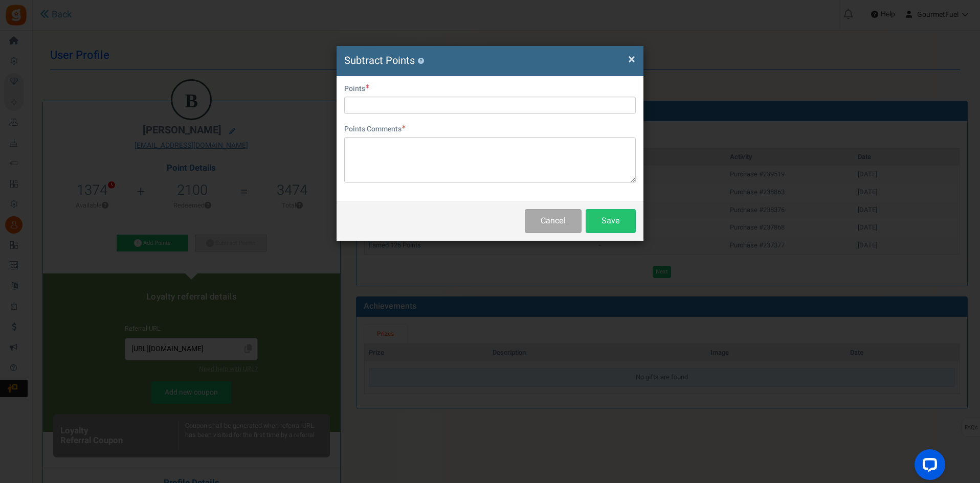  Describe the element at coordinates (553, 221) in the screenshot. I see `button: Cancel` at that location.